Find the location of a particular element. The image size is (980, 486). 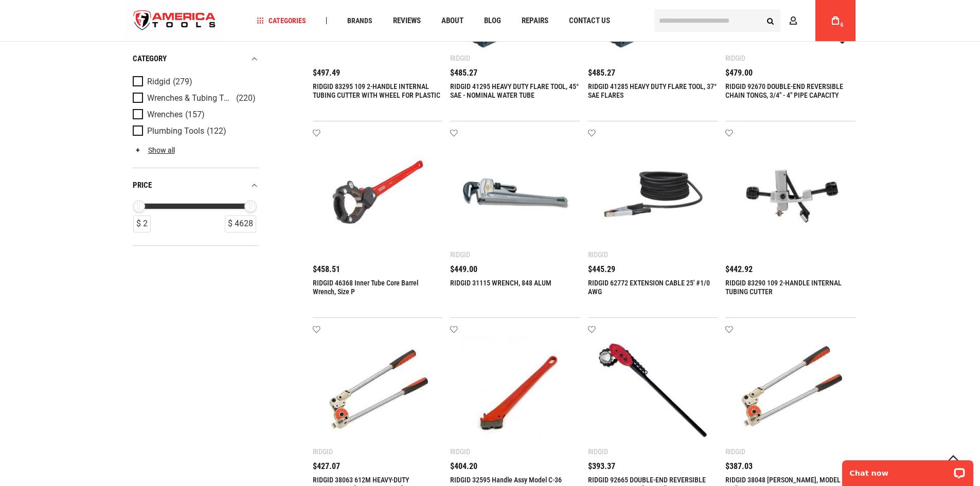

span: Reviews is located at coordinates (407, 21).